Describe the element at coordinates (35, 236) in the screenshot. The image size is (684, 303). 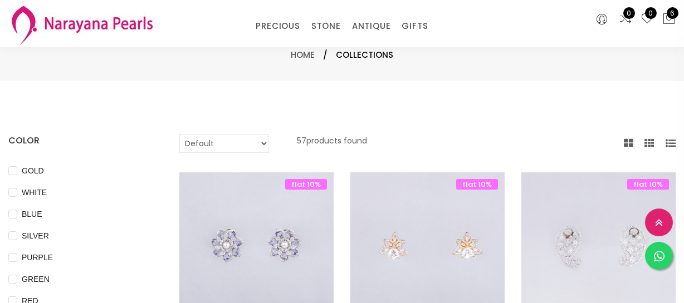
I see `span: SILVER` at that location.